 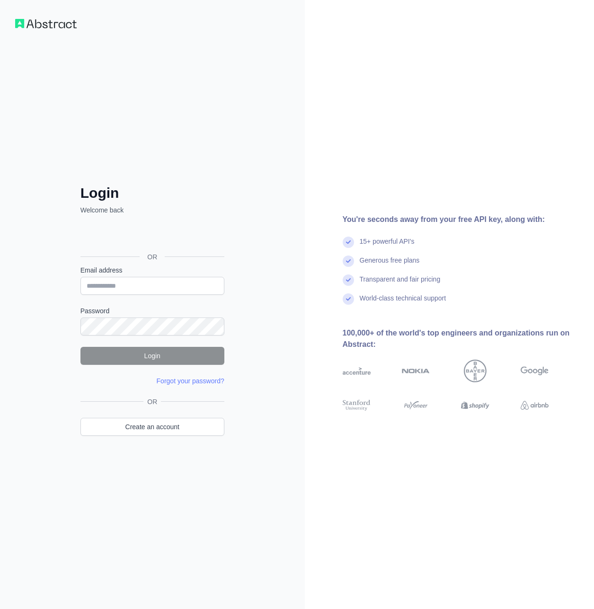 I want to click on div: 100,000+ of the world's top engineers and organizations run on Abstract:, so click(x=461, y=339).